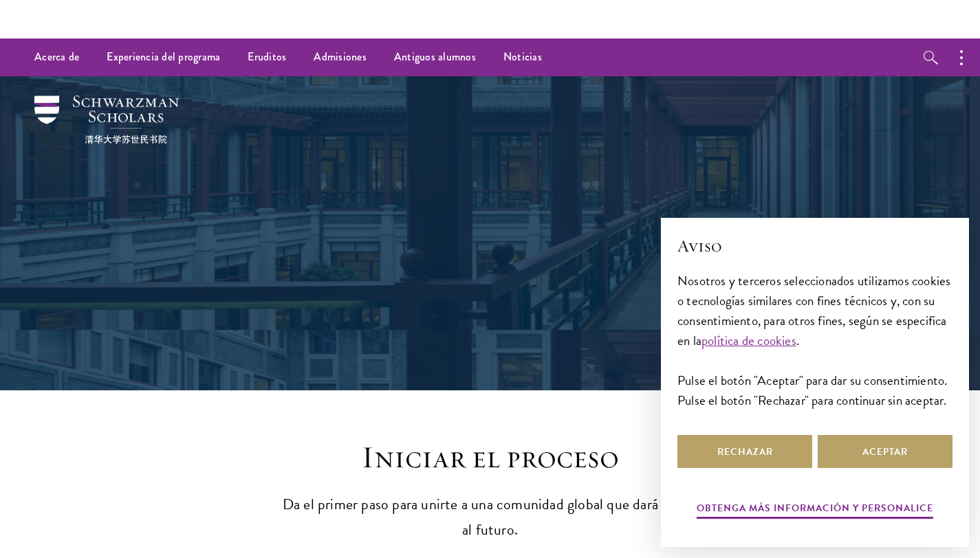 The height and width of the screenshot is (558, 980). What do you see at coordinates (749, 340) in the screenshot?
I see `font: política de cookies` at bounding box center [749, 340].